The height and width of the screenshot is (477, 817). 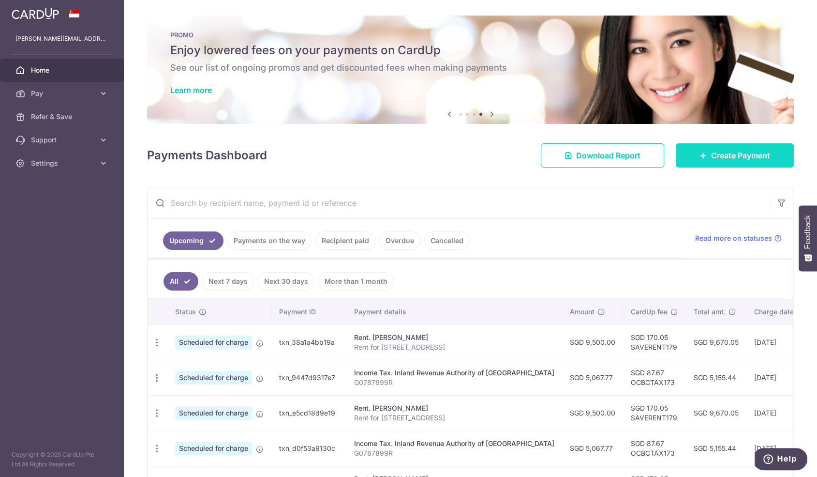 I want to click on a: Read more on statuses, so click(x=738, y=238).